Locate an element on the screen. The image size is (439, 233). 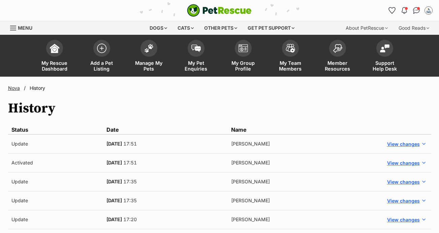
span: Member Resources is located at coordinates (338, 66).